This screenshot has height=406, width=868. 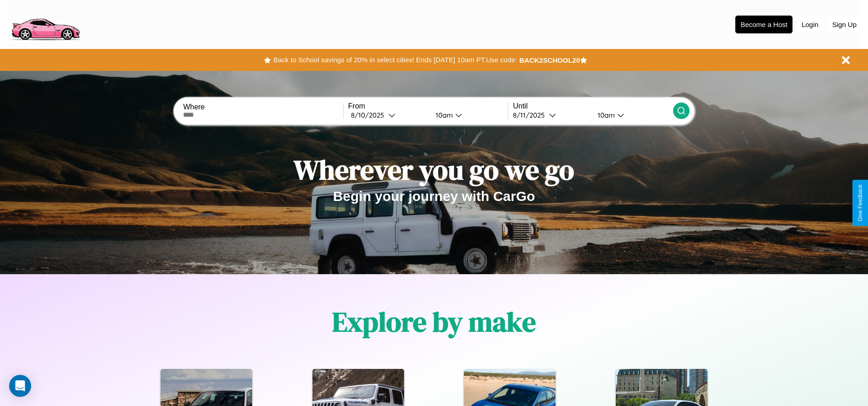 What do you see at coordinates (861, 203) in the screenshot?
I see `div: Give Feedback` at bounding box center [861, 203].